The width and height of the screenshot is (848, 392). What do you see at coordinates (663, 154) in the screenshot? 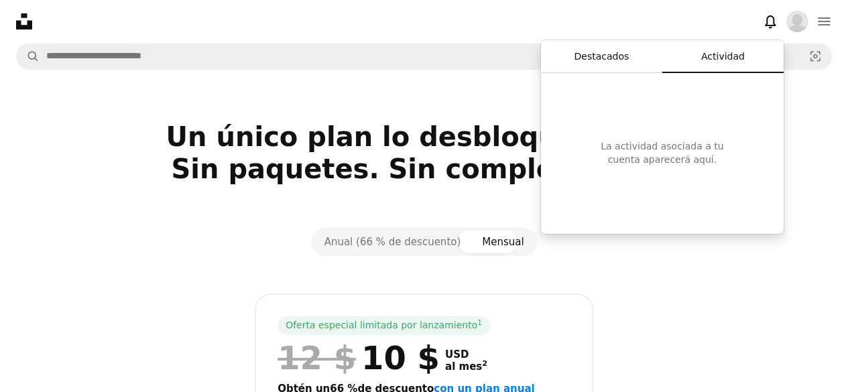
I see `div: La actividad asociada a tu cuenta aparecerá aquí.` at bounding box center [663, 154].